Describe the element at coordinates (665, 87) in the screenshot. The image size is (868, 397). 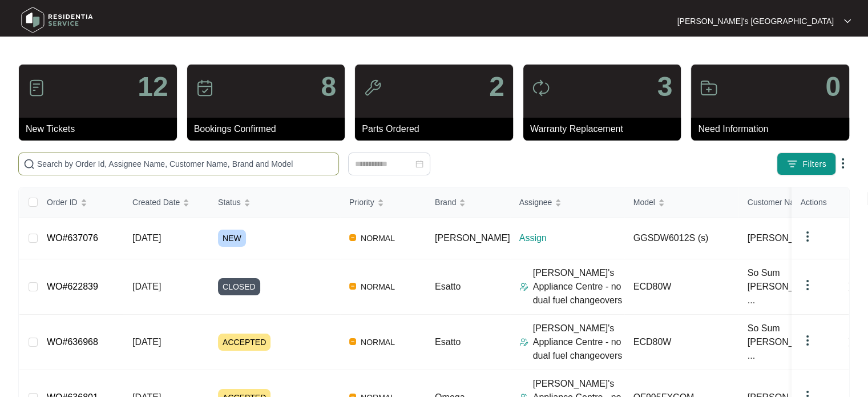
I see `p: 3` at that location.